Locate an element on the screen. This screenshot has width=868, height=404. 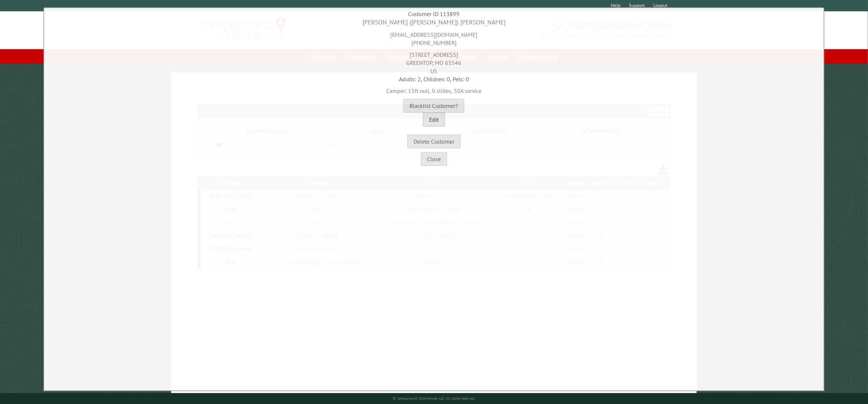
button: Close is located at coordinates (434, 159).